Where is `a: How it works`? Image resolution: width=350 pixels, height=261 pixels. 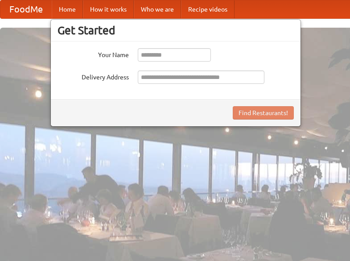
a: How it works is located at coordinates (108, 9).